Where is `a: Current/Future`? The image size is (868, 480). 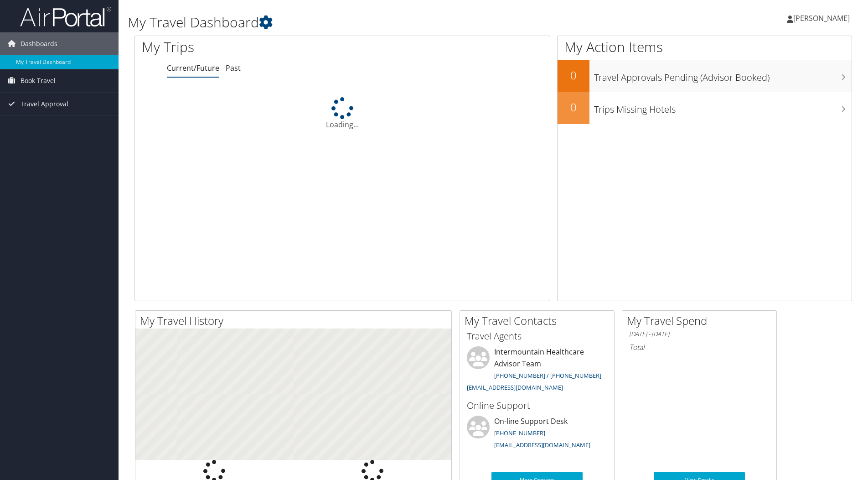 a: Current/Future is located at coordinates (193, 68).